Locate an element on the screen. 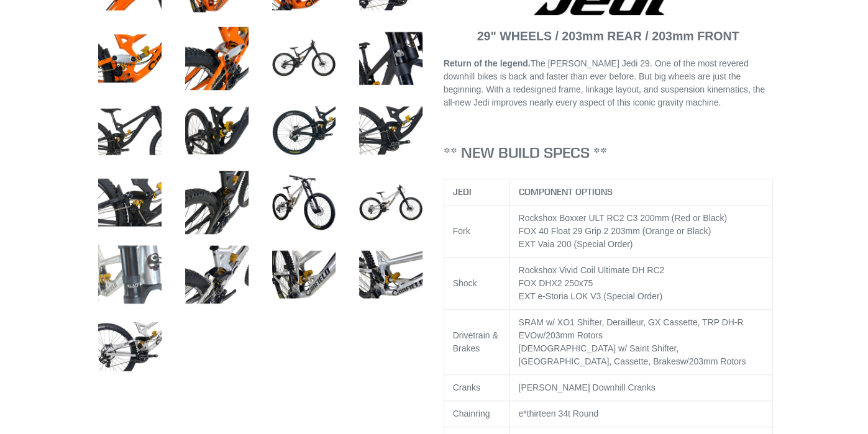 The height and width of the screenshot is (434, 868). td: Shock is located at coordinates (477, 283).